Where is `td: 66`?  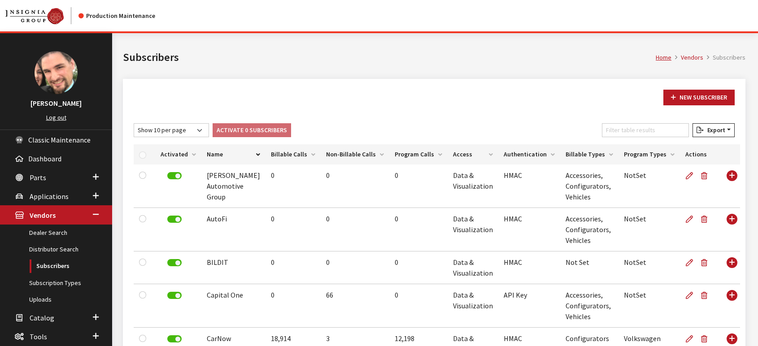 td: 66 is located at coordinates (355, 306).